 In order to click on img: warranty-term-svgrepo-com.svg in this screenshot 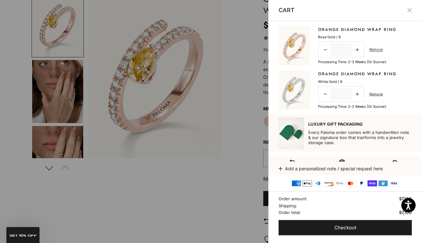, I will do `click(394, 162)`.